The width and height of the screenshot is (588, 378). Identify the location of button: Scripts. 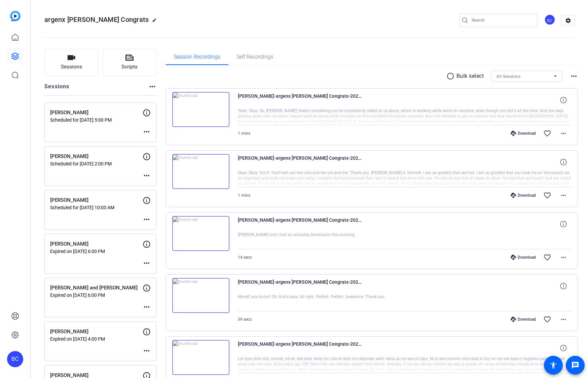
(129, 62).